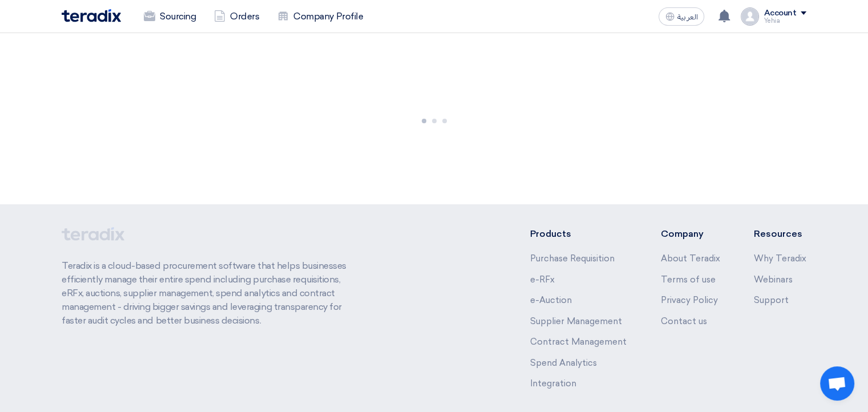  What do you see at coordinates (750, 17) in the screenshot?
I see `img: profile_test.png` at bounding box center [750, 17].